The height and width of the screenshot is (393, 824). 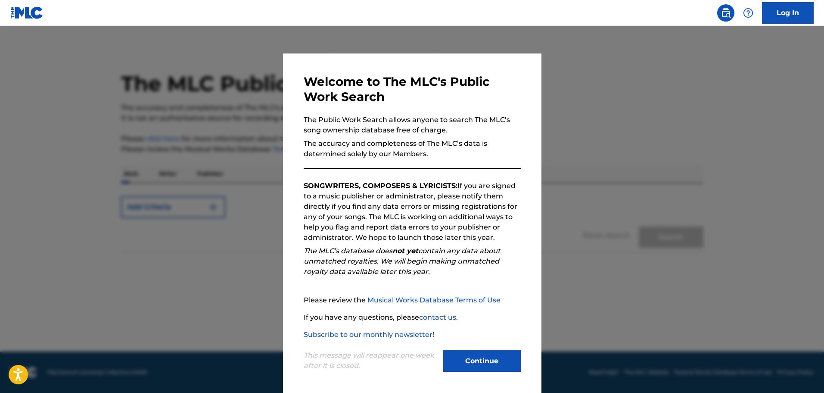 What do you see at coordinates (726, 13) in the screenshot?
I see `img: search` at bounding box center [726, 13].